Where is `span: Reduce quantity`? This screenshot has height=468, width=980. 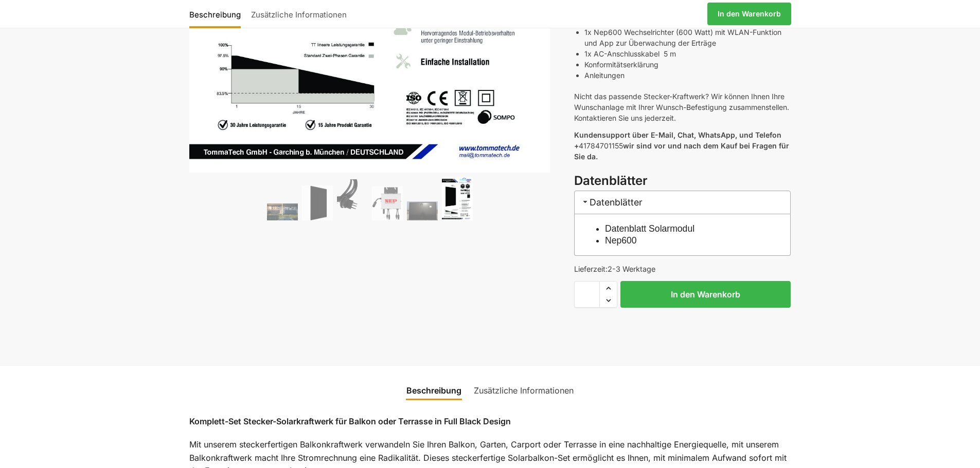
span: Reduce quantity is located at coordinates (608, 300).